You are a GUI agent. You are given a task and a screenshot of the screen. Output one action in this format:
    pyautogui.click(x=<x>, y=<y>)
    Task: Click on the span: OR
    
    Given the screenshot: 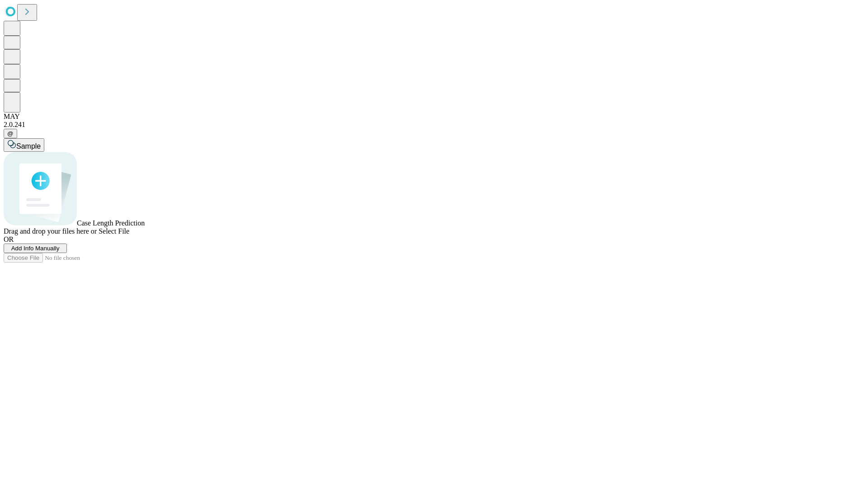 What is the action you would take?
    pyautogui.click(x=9, y=239)
    